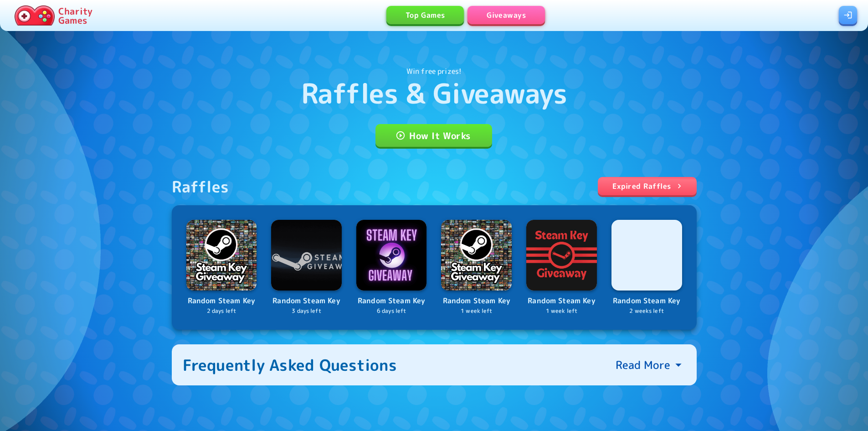  I want to click on a: Top Games, so click(425, 15).